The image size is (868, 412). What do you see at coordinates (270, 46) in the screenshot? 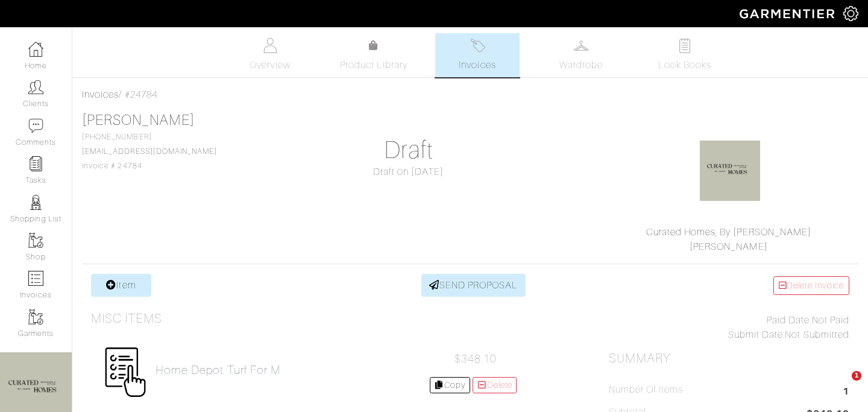
I see `img: basicinfo-40fd8af6dae0f16599ec9e87c0ef1c0a1fdea2edbe929e3d69a839185d80c458.svg` at bounding box center [270, 46].